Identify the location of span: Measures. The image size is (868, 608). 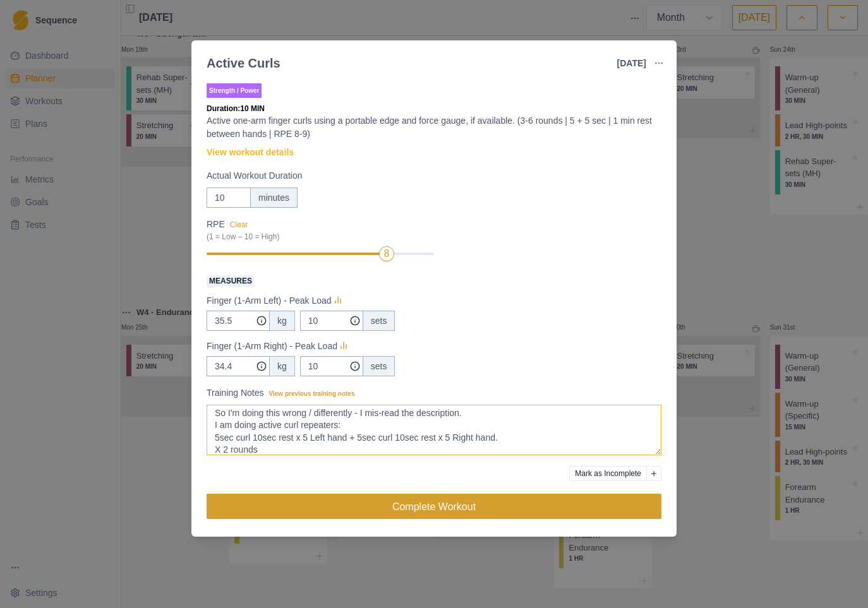
(231, 281).